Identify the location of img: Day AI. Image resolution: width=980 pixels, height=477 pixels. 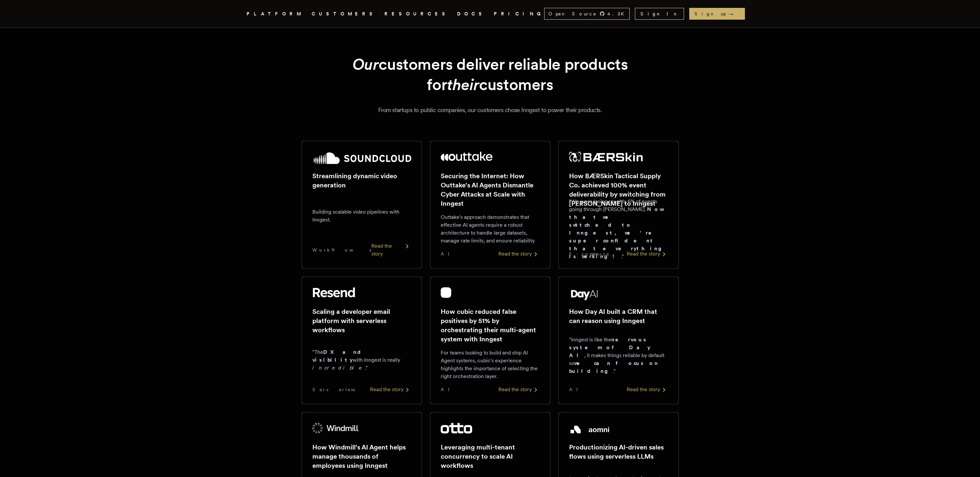
(585, 294).